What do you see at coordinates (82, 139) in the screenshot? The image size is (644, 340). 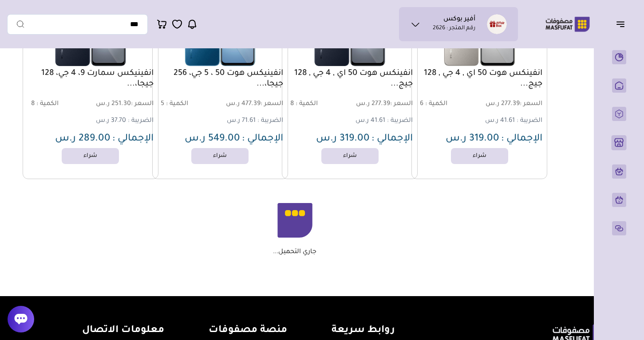 I see `span: 289.00 ر.س` at bounding box center [82, 139].